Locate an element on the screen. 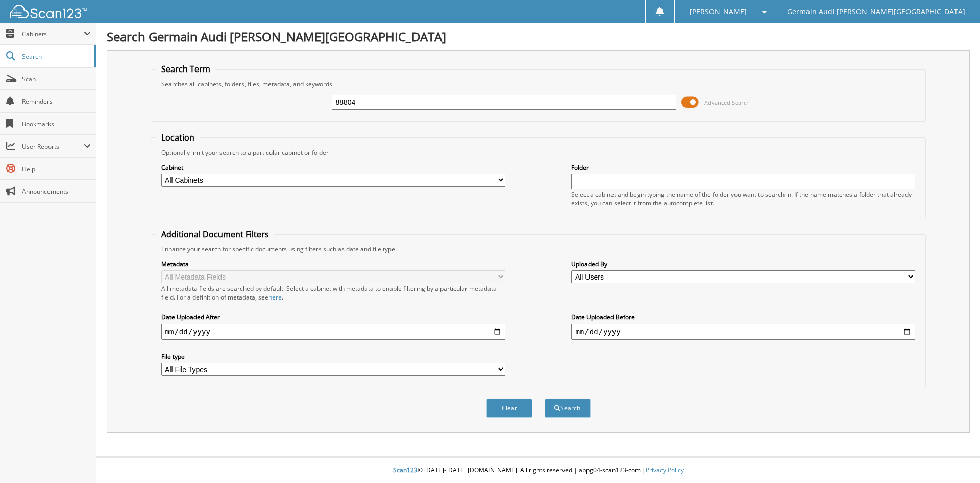 Image resolution: width=980 pixels, height=483 pixels. span: Bookmarks is located at coordinates (56, 123).